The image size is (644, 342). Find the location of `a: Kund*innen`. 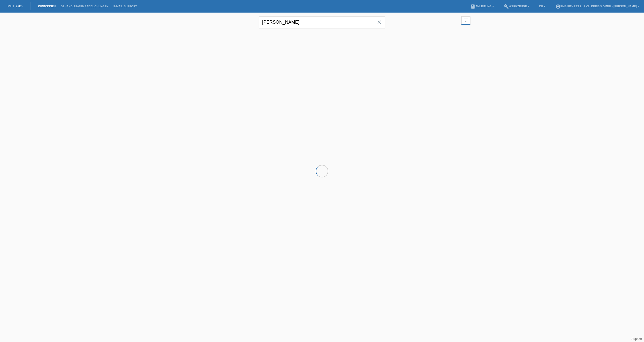

a: Kund*innen is located at coordinates (47, 6).